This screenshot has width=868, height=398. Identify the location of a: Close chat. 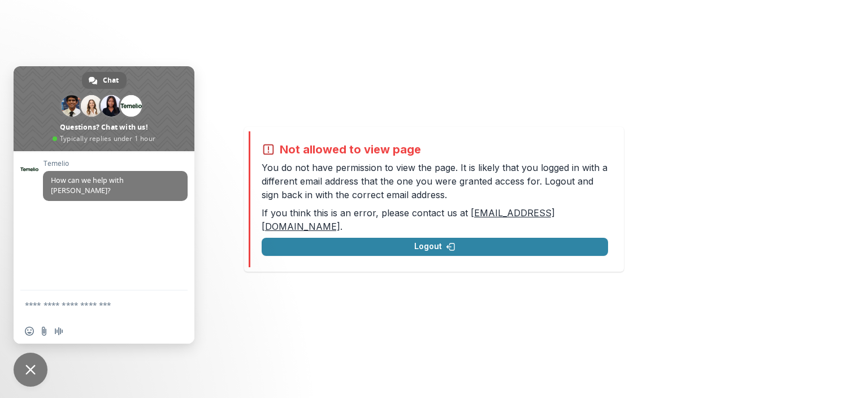
(31, 369).